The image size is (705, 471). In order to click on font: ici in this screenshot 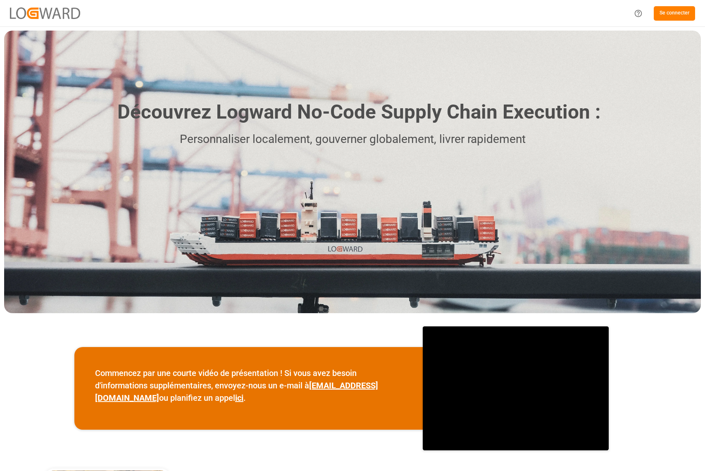, I will do `click(239, 398)`.